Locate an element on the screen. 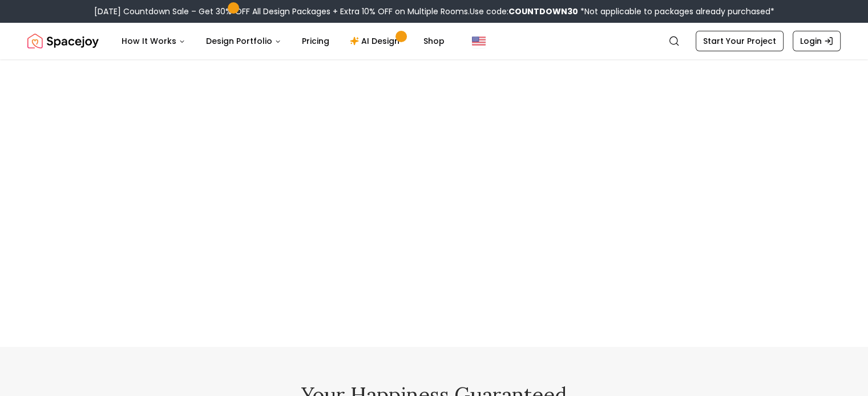 This screenshot has width=868, height=396. button: How It Works is located at coordinates (153, 41).